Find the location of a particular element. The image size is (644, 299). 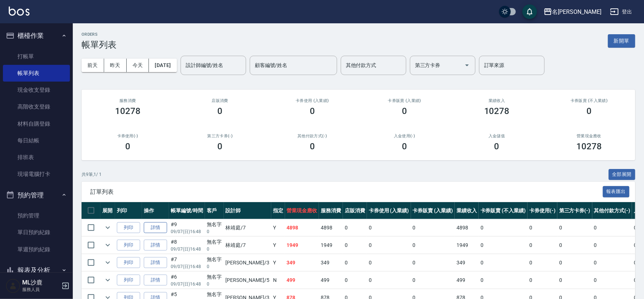

td: N is located at coordinates (278, 280).